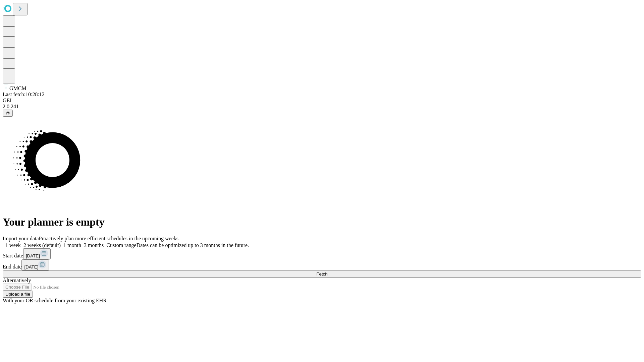  I want to click on span: Alternatively, so click(17, 281).